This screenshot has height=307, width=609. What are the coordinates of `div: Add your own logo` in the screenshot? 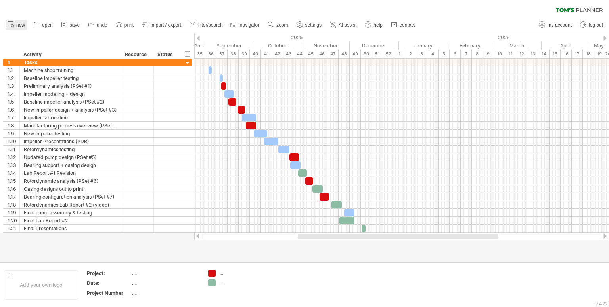 It's located at (41, 285).